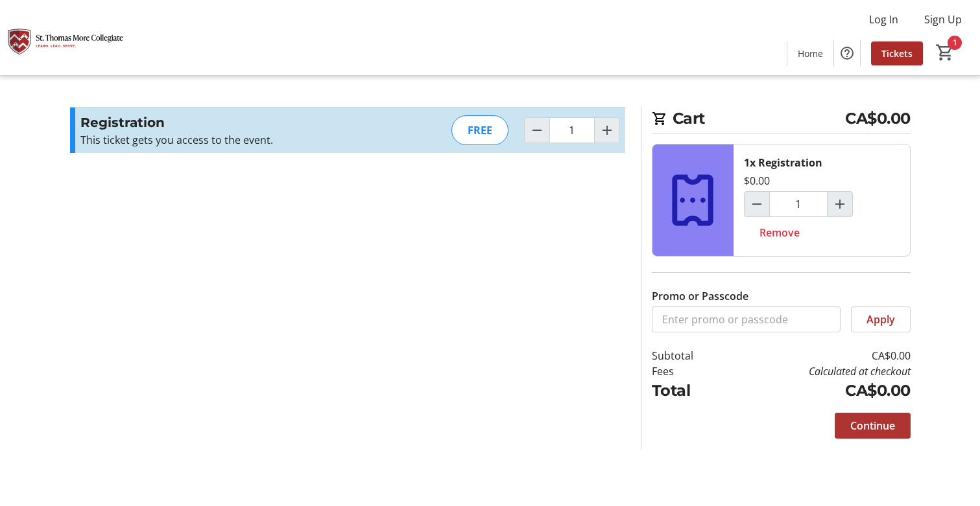 The height and width of the screenshot is (506, 980). I want to click on h3: Registration, so click(222, 123).